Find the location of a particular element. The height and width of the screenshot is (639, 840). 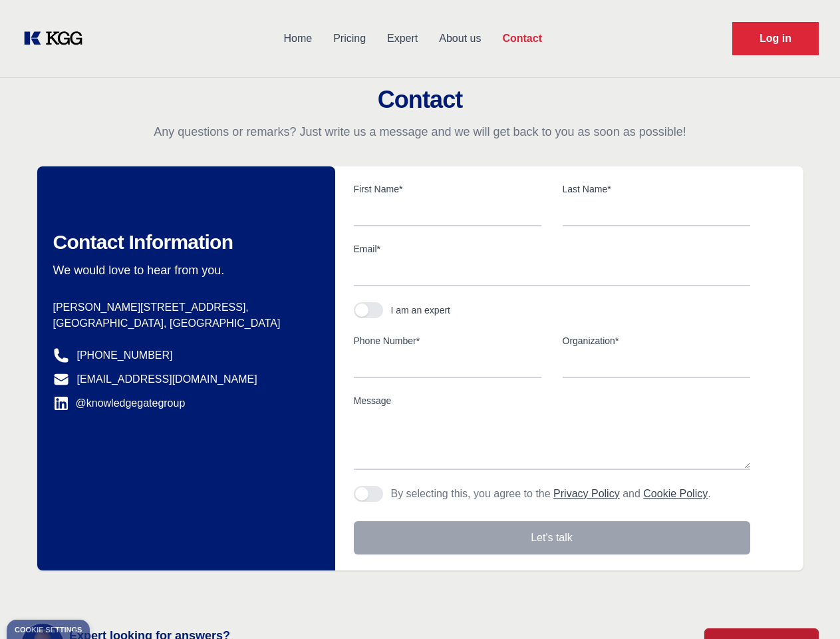

a: About us is located at coordinates (459, 39).